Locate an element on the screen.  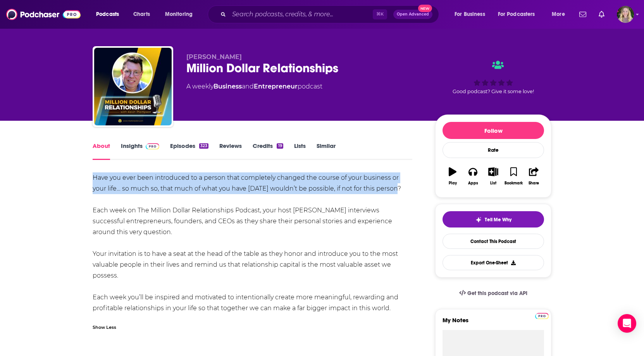
button: Follow is located at coordinates (493, 130).